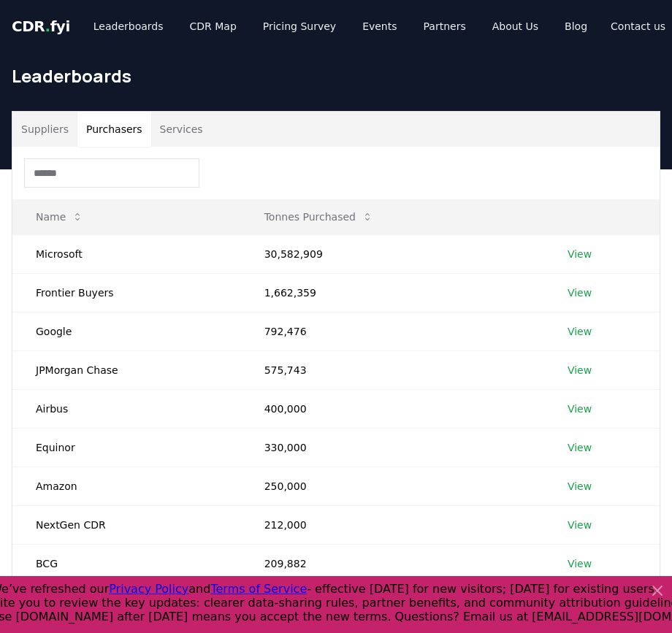 This screenshot has width=672, height=633. Describe the element at coordinates (59, 217) in the screenshot. I see `button: Name` at that location.